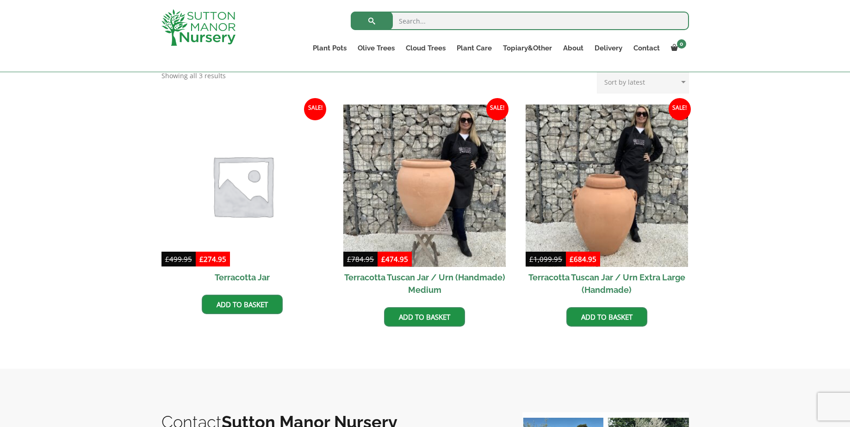 Image resolution: width=850 pixels, height=427 pixels. What do you see at coordinates (179, 259) in the screenshot?
I see `bdi: 499.95` at bounding box center [179, 259].